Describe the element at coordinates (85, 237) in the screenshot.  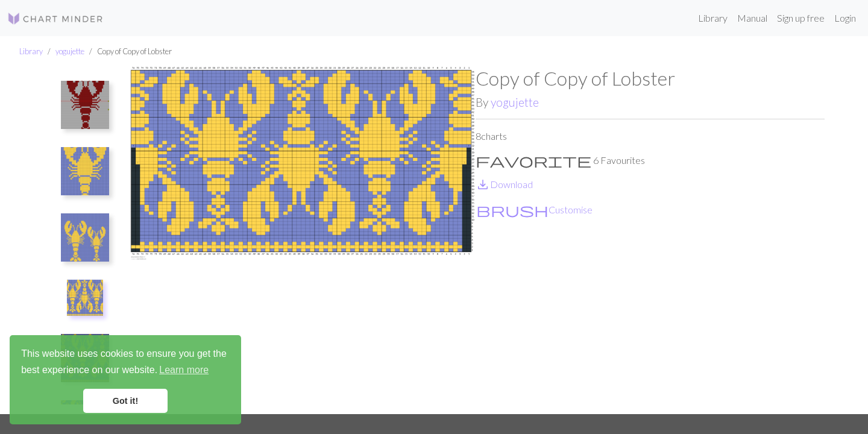
I see `img: Size Variations of Lobsters` at that location.